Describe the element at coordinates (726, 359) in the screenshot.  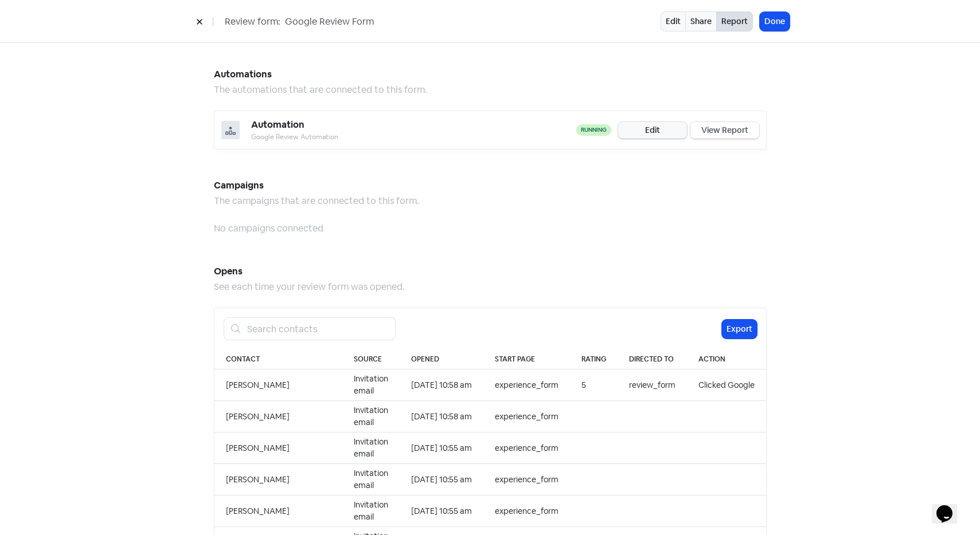
I see `th: Action` at that location.